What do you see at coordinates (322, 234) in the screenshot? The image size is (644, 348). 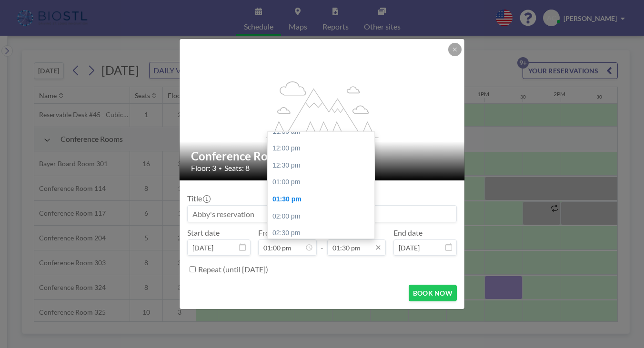 I see `div: 02:30 pm` at bounding box center [322, 234].